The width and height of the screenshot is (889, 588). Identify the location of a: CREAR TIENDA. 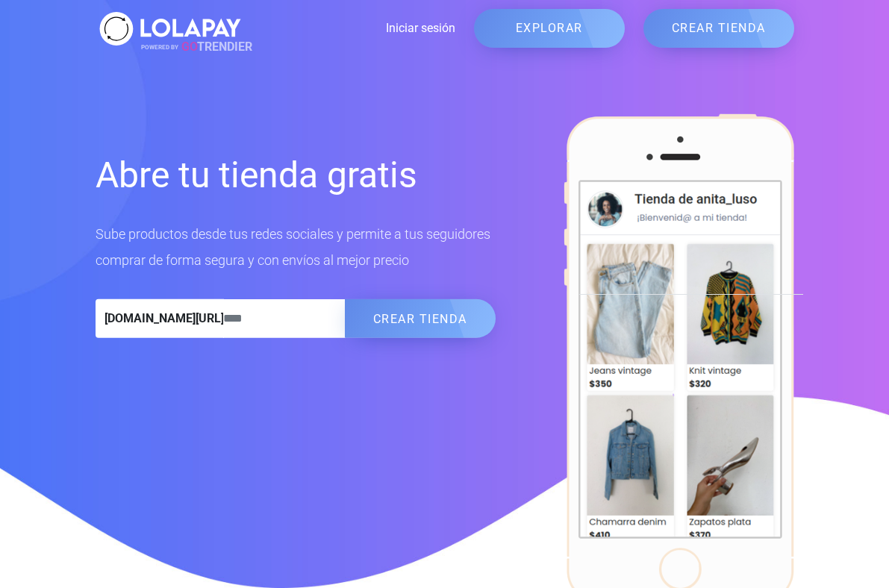
(719, 29).